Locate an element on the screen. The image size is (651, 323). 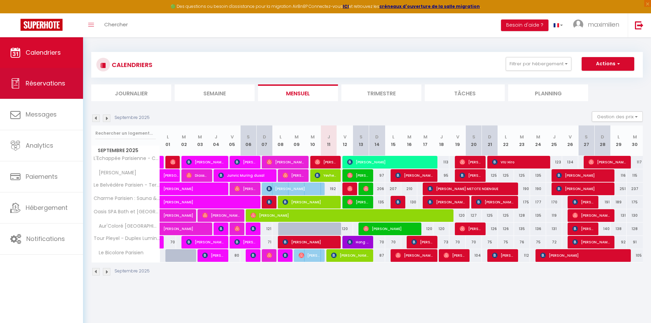
button: Ouvrir le widget de chat LiveChat is located at coordinates (16, 13).